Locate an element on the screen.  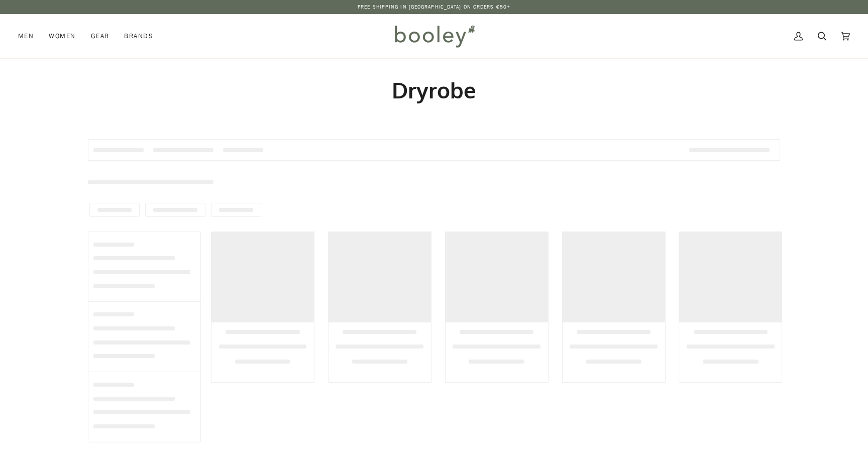
a: Gear is located at coordinates (100, 36).